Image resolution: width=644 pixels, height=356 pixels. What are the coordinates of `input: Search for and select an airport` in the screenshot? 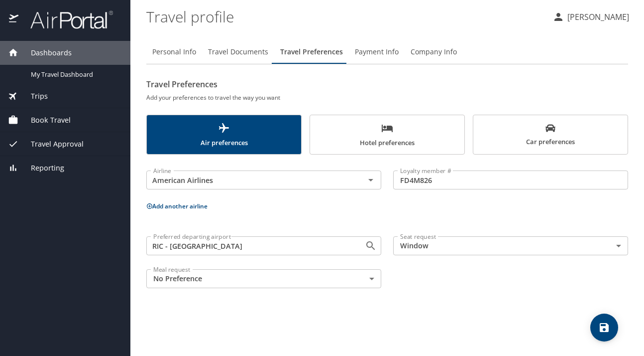 It's located at (249, 246).